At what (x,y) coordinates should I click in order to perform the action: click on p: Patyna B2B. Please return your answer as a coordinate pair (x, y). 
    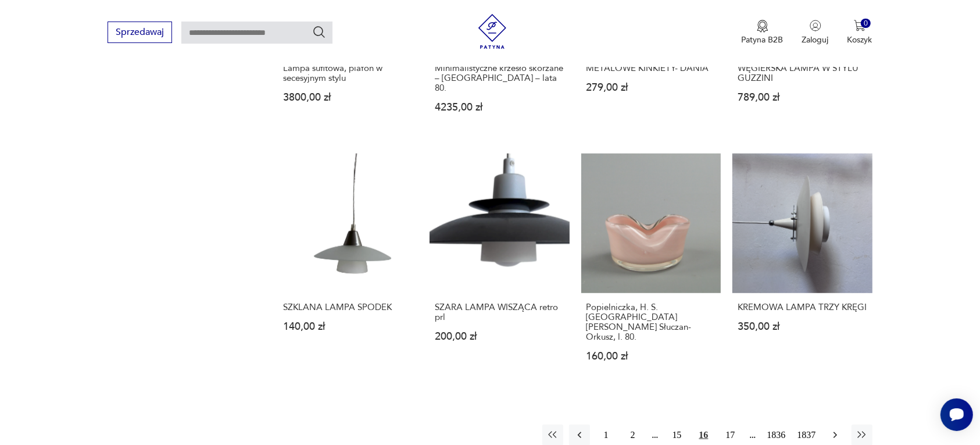
    Looking at the image, I should click on (762, 40).